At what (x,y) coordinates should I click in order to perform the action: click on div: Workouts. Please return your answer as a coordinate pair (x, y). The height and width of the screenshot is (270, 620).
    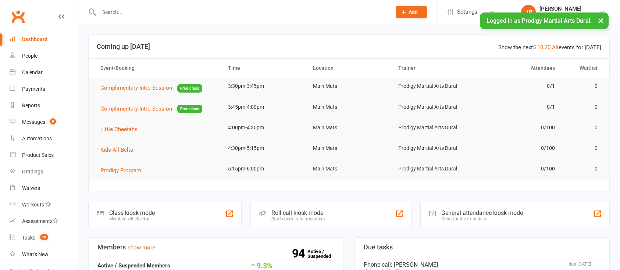
    Looking at the image, I should click on (33, 205).